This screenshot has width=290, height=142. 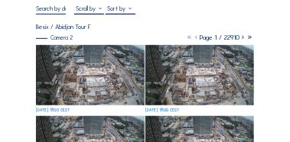 What do you see at coordinates (89, 75) in the screenshot?
I see `img: image_52785259` at bounding box center [89, 75].